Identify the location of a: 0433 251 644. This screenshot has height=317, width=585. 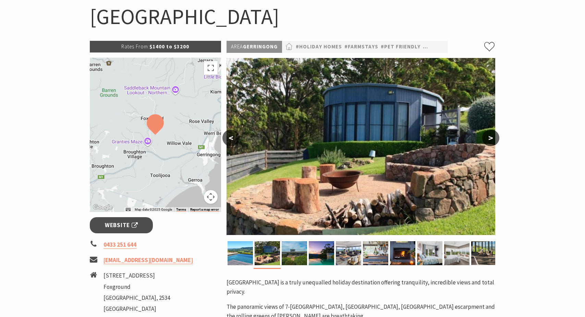
(120, 244).